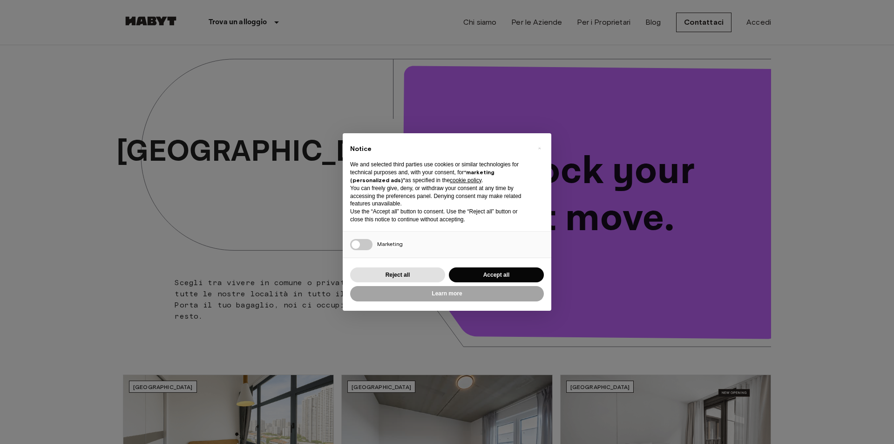 Image resolution: width=894 pixels, height=444 pixels. I want to click on button: Close this notice, so click(539, 148).